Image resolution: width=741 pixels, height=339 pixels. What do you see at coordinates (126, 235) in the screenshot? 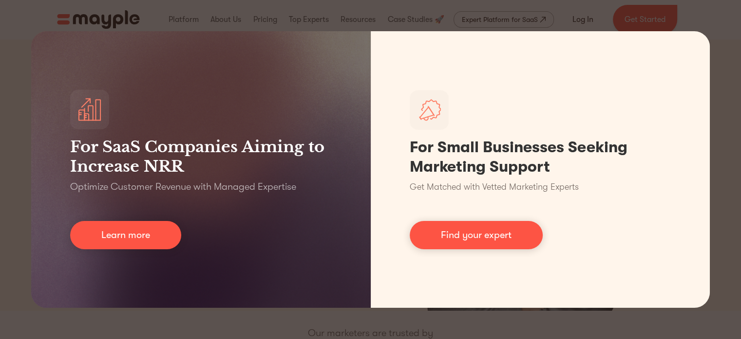
I see `a: Learn more` at bounding box center [126, 235].